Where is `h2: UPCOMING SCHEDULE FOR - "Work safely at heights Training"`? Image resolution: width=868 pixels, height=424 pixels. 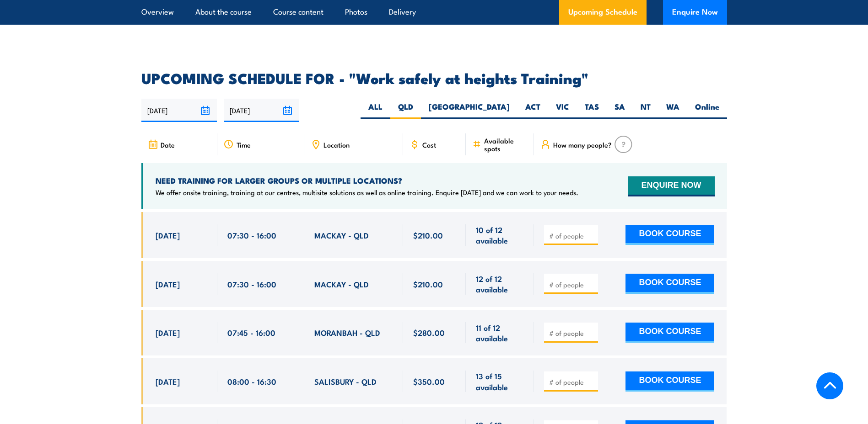 h2: UPCOMING SCHEDULE FOR - "Work safely at heights Training" is located at coordinates (434, 78).